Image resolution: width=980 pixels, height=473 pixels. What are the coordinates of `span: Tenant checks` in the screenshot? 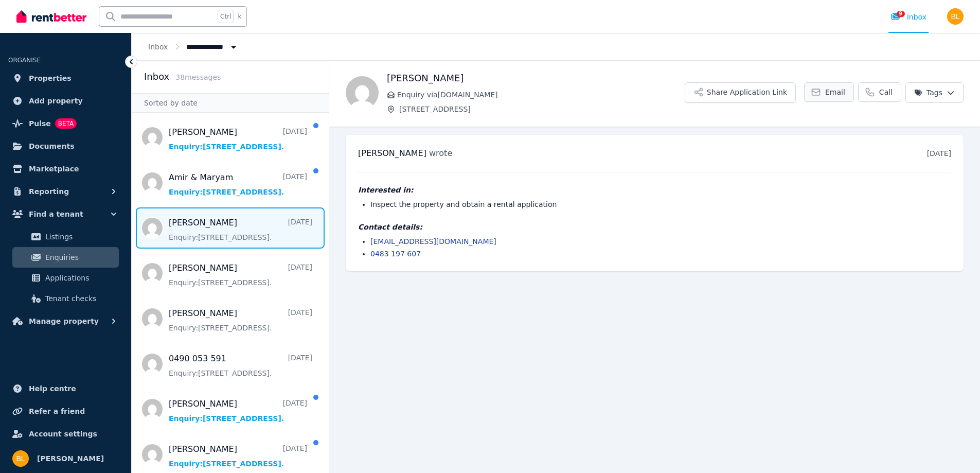 It's located at (80, 299).